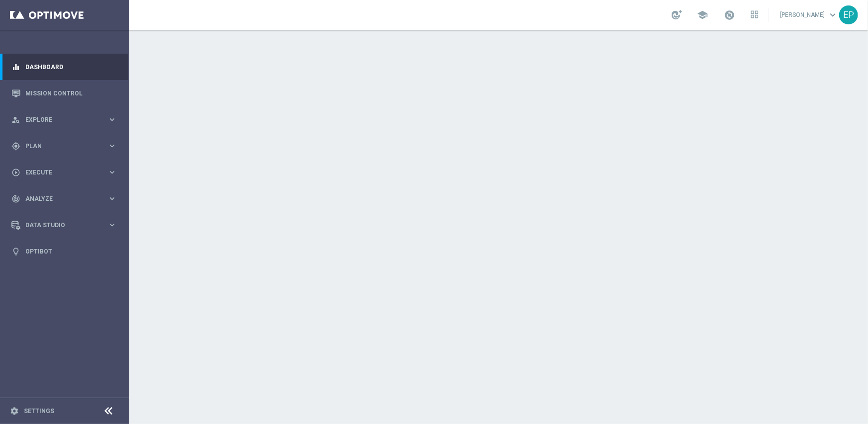 The width and height of the screenshot is (868, 424). Describe the element at coordinates (66, 173) in the screenshot. I see `span: Execute` at that location.